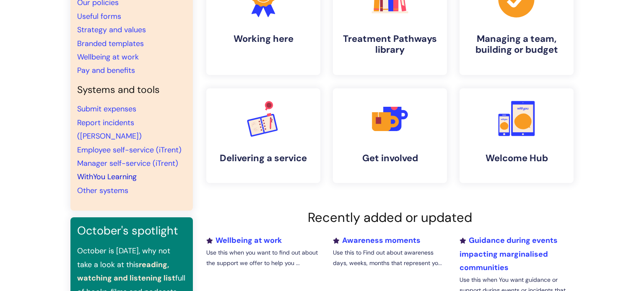 This screenshot has width=644, height=291. I want to click on h4: Working here, so click(263, 39).